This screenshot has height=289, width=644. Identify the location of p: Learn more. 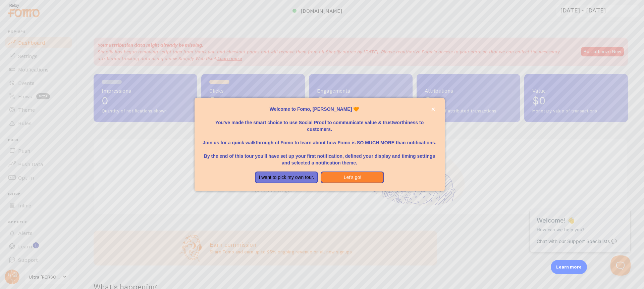
(569, 267).